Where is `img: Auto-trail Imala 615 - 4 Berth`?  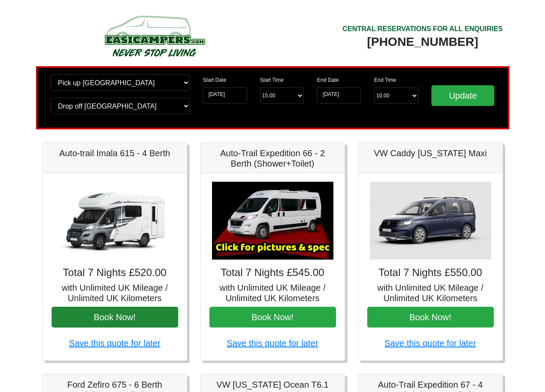 img: Auto-trail Imala 615 - 4 Berth is located at coordinates (115, 221).